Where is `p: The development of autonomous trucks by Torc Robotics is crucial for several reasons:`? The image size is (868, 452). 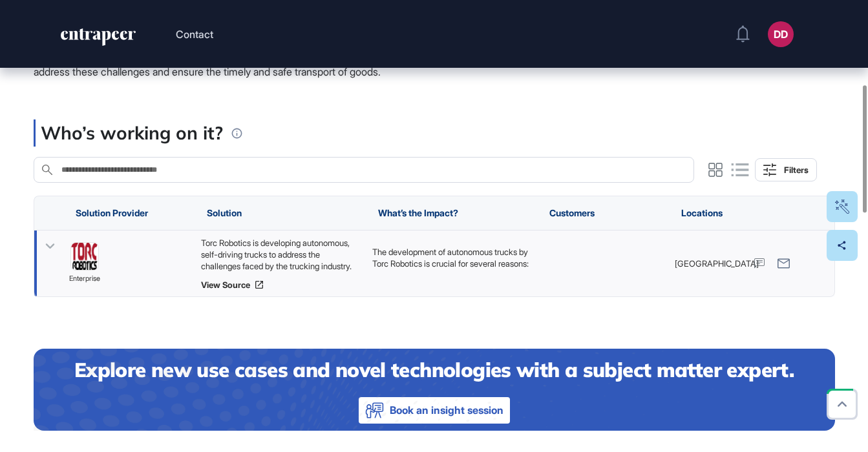
p: The development of autonomous trucks by Torc Robotics is crucial for several reasons: is located at coordinates (450, 258).